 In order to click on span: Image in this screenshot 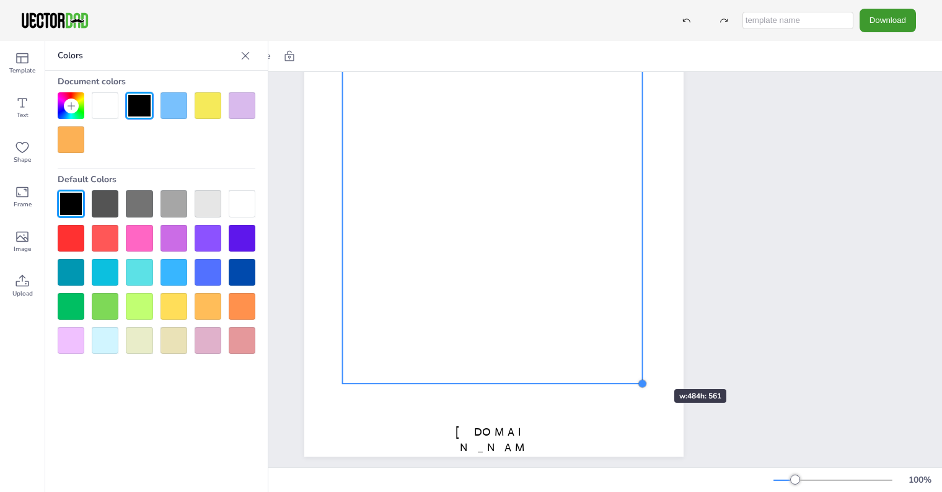, I will do `click(22, 249)`.